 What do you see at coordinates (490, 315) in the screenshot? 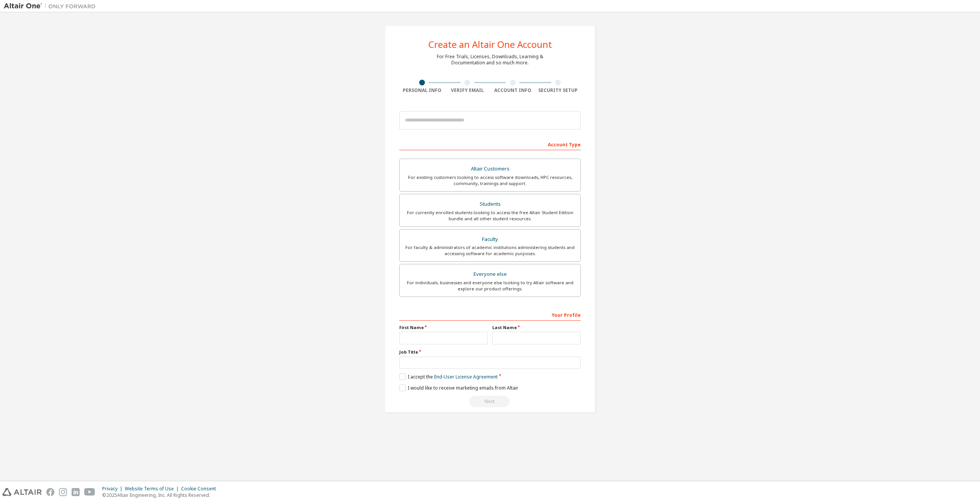
I see `div: Your Profile` at bounding box center [490, 315].